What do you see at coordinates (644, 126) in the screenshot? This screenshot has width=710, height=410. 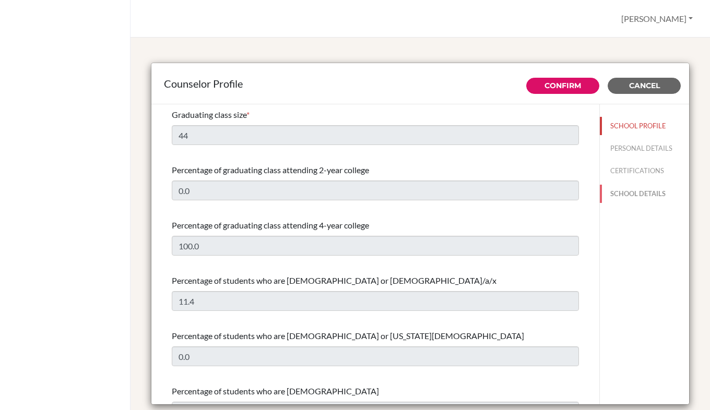 I see `button: SCHOOL PROFILE` at bounding box center [644, 126].